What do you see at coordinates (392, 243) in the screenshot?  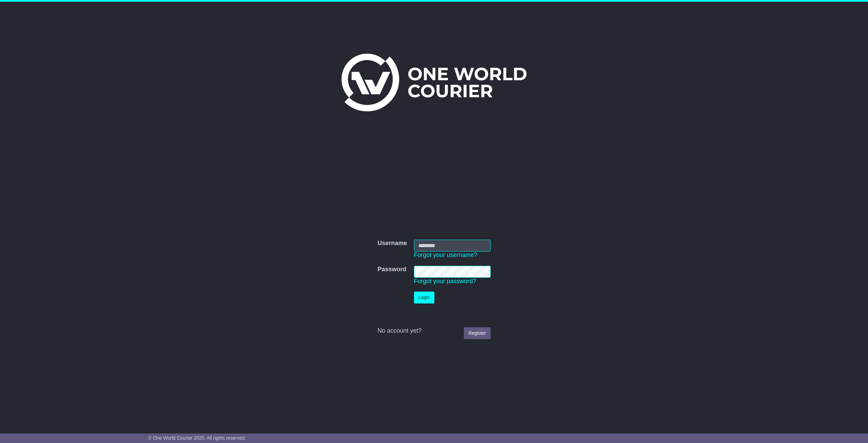 I see `label: Username` at bounding box center [392, 243].